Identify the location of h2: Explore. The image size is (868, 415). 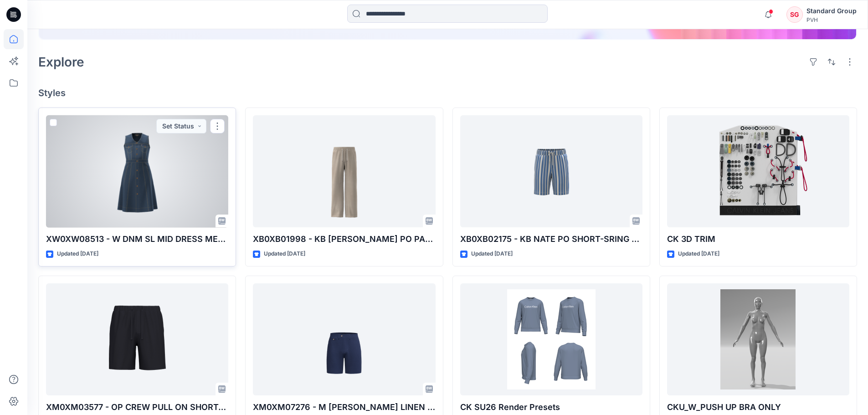
(61, 62).